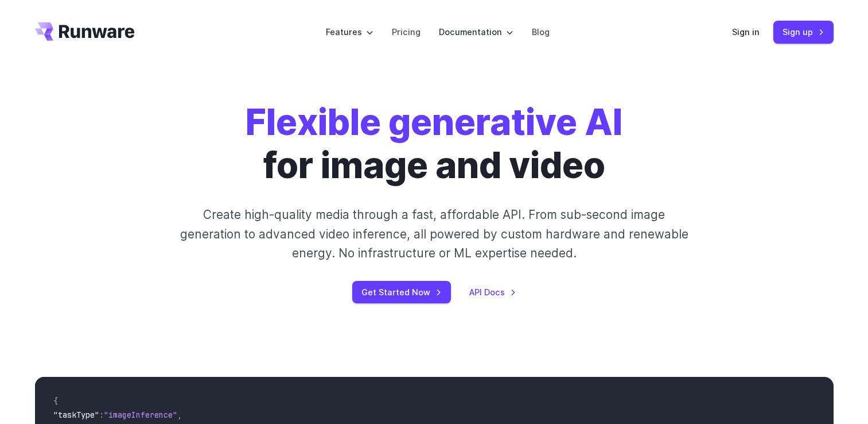 The height and width of the screenshot is (424, 868). Describe the element at coordinates (540, 32) in the screenshot. I see `a: Blog` at that location.